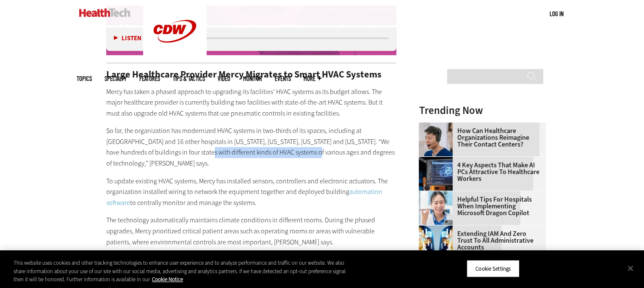 The image size is (644, 288). What do you see at coordinates (480, 138) in the screenshot?
I see `a: How Can Healthcare Organizations Reimagine Their Contact Centers?` at bounding box center [480, 138].